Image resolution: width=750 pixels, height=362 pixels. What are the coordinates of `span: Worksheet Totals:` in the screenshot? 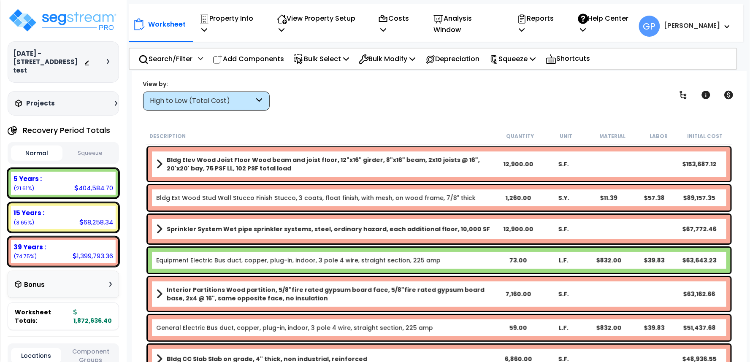 It's located at (42, 316).